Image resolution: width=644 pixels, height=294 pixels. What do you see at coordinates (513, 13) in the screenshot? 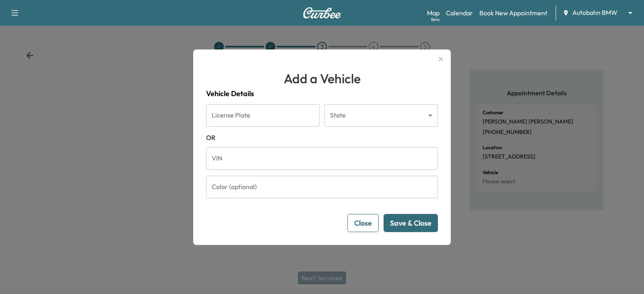
I see `a: Book New Appointment` at bounding box center [513, 13].